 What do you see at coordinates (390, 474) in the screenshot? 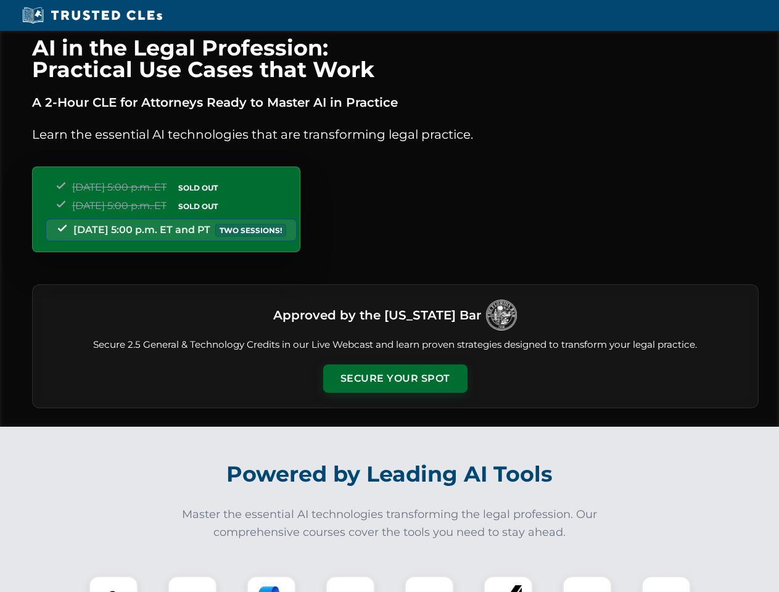
I see `h2: Powered by Leading AI Tools` at bounding box center [390, 474].